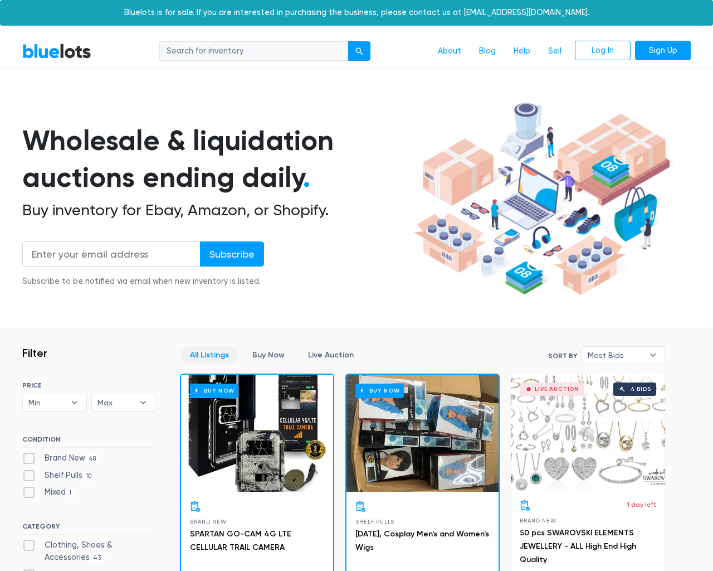 The width and height of the screenshot is (713, 571). Describe the element at coordinates (588, 432) in the screenshot. I see `a: Live Auction 4 bids` at that location.